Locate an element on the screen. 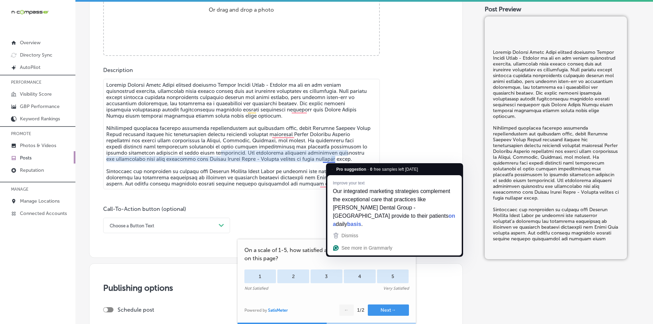  p: Manage Locations is located at coordinates (40, 201).